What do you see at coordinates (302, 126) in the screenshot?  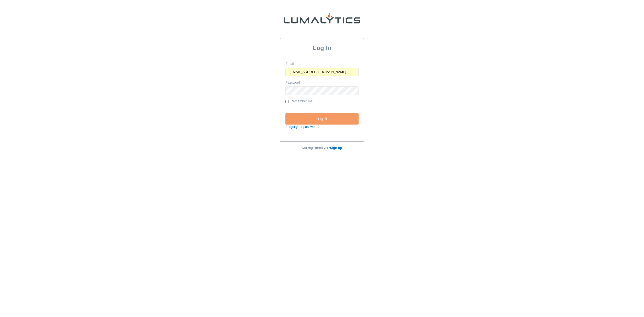 I see `a: Forgot your password?` at bounding box center [302, 126].